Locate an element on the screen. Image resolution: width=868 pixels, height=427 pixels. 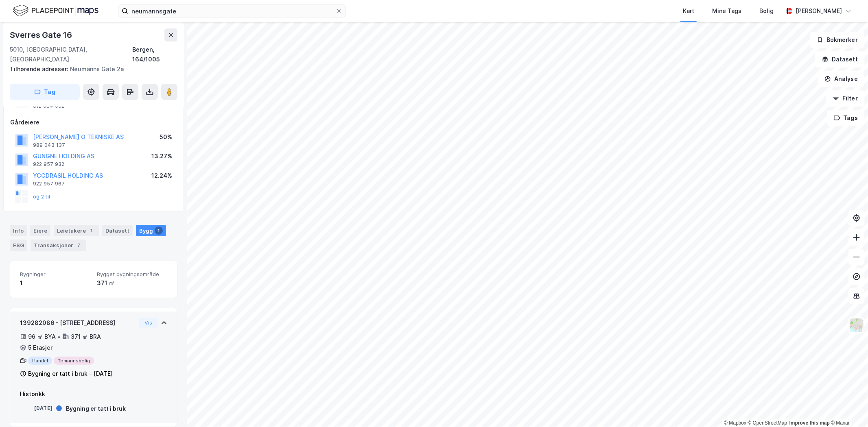
div: Info is located at coordinates (18, 230).